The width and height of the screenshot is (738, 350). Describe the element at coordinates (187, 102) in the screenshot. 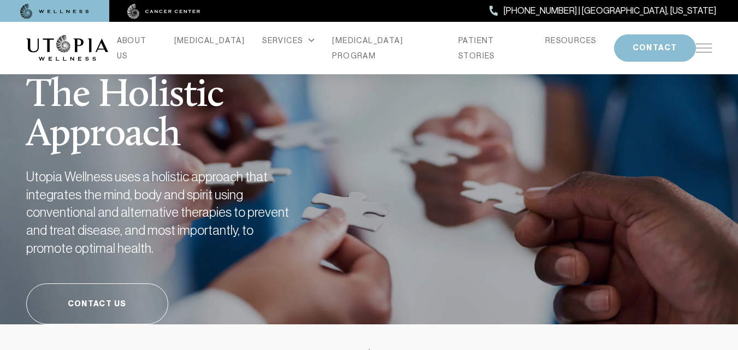

I see `h1: The Holistic Approach` at that location.